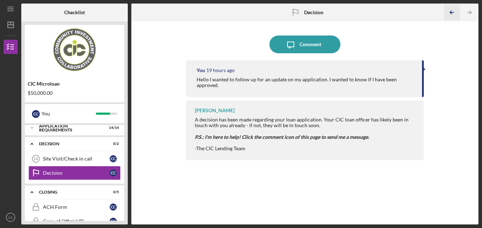 The height and width of the screenshot is (228, 482). I want to click on div: -The CIC Lending Team, so click(306, 148).